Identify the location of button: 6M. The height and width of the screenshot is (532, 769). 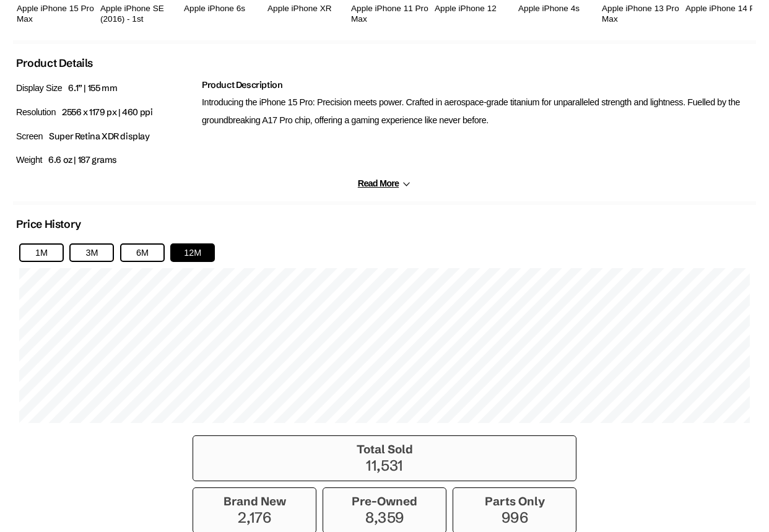
(142, 252).